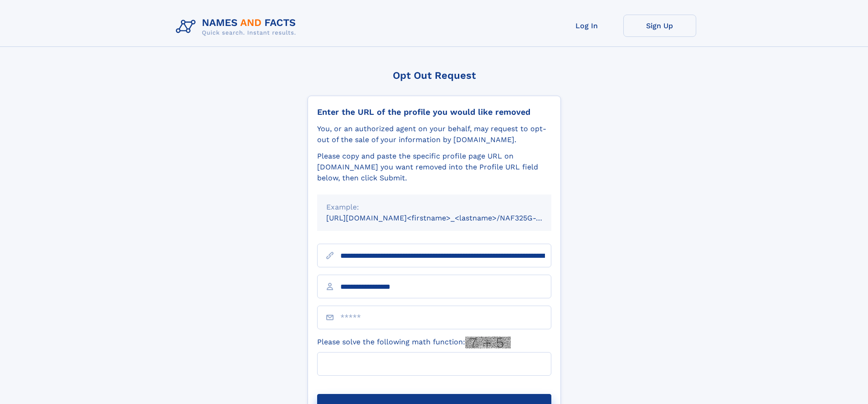 Image resolution: width=868 pixels, height=404 pixels. What do you see at coordinates (434, 207) in the screenshot?
I see `div: Example:` at bounding box center [434, 207].